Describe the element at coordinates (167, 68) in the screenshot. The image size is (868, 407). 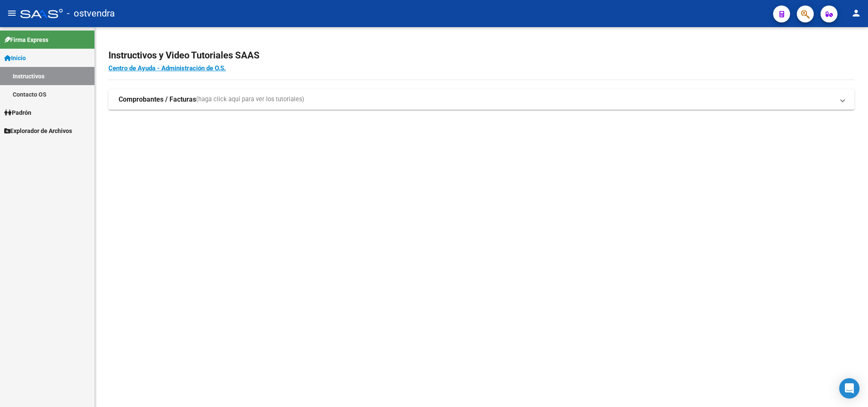
I see `a: Centro de Ayuda - Administración de O.S.` at that location.